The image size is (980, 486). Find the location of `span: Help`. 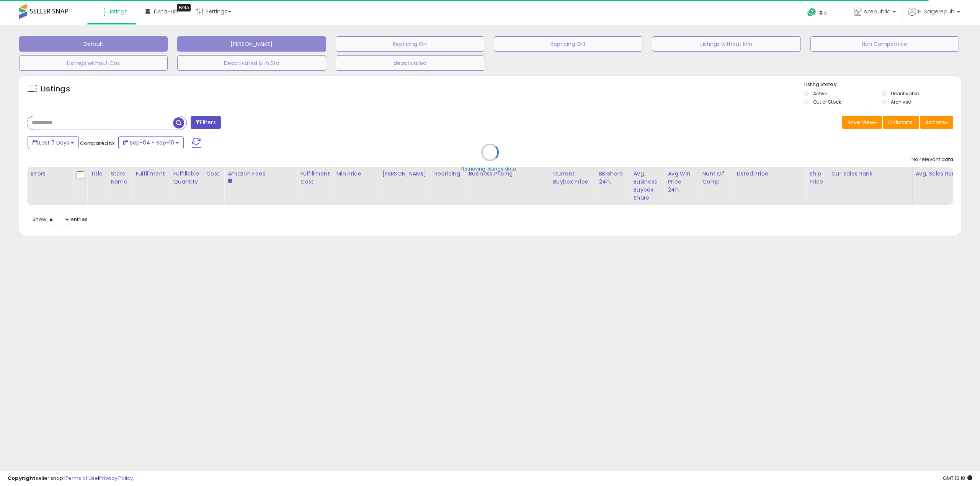

span: Help is located at coordinates (822, 13).